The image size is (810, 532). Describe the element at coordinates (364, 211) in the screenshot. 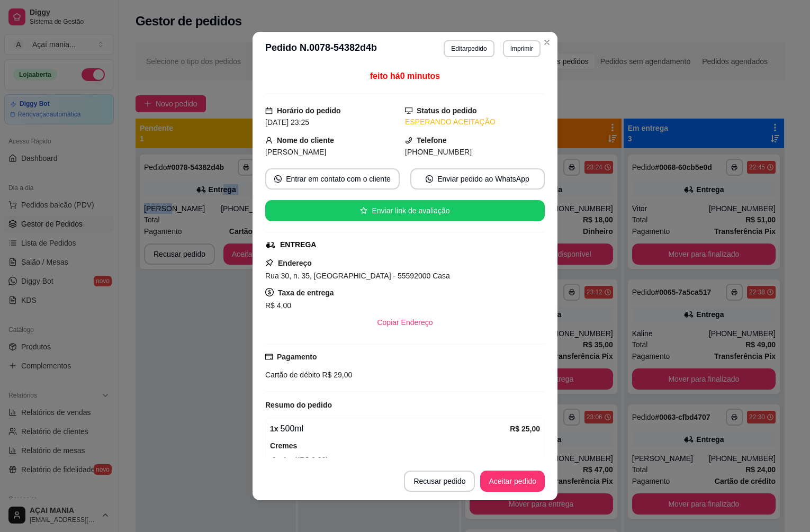

I see `span: star` at that location.